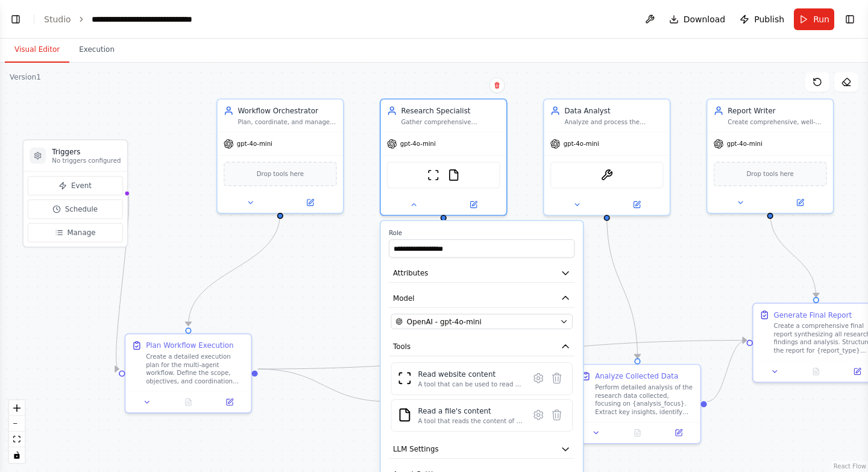 Image resolution: width=868 pixels, height=472 pixels. Describe the element at coordinates (76, 209) in the screenshot. I see `button: Schedule` at that location.